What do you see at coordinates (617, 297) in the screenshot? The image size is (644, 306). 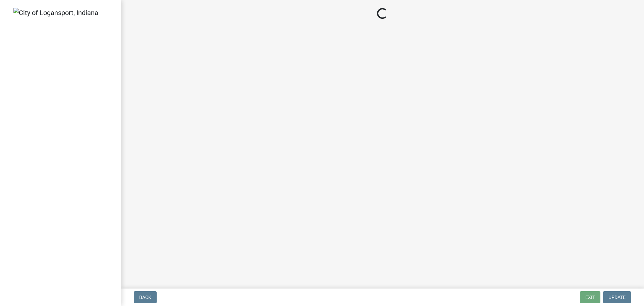 I see `button: Update` at bounding box center [617, 297].